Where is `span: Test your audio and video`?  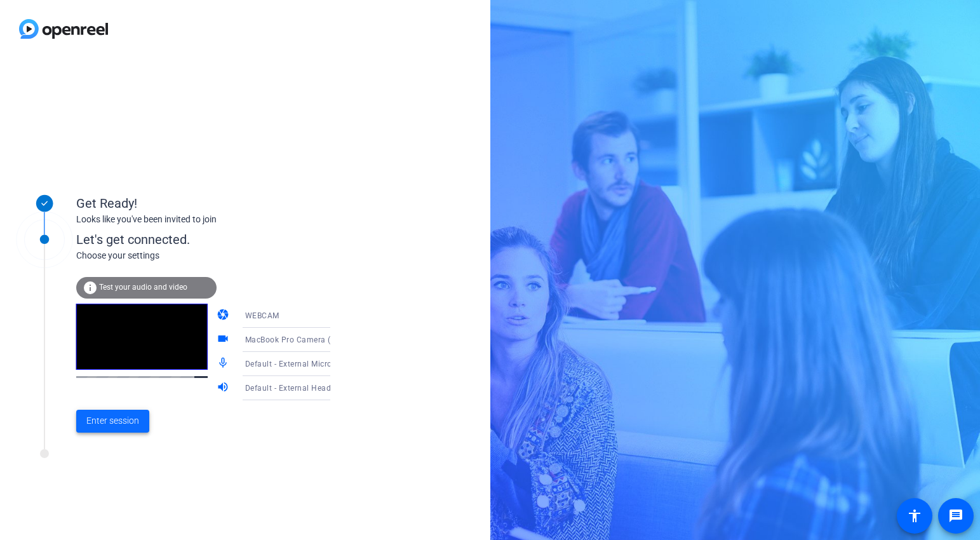
span: Test your audio and video is located at coordinates (143, 288).